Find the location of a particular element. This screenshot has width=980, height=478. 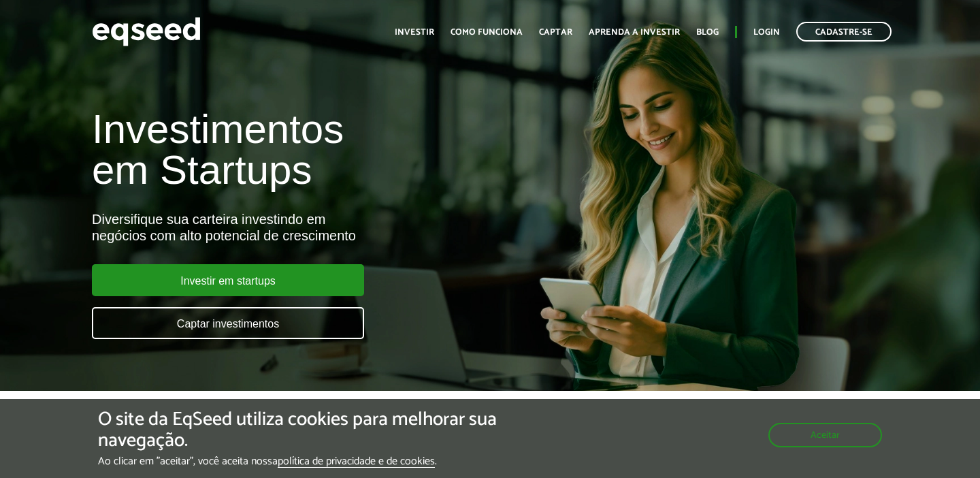

h1: Investimentos em Startups is located at coordinates (327, 150).